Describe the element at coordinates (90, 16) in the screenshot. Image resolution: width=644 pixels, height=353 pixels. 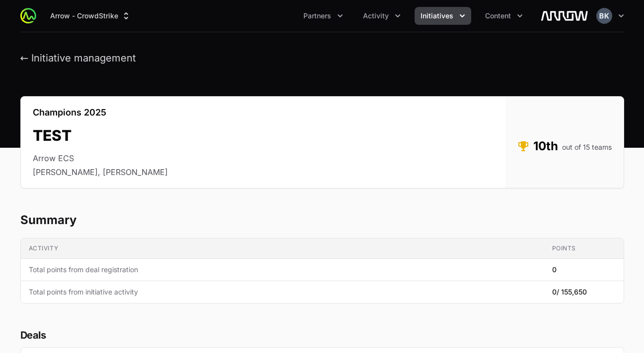
I see `button: Arrow - CrowdStrike` at that location.